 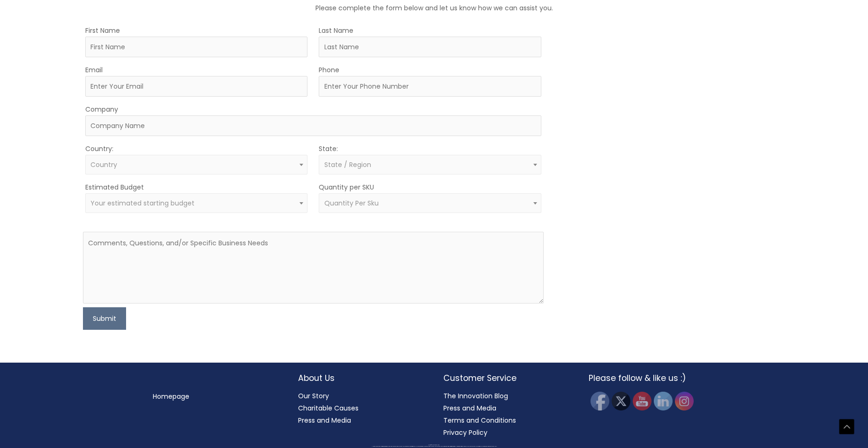 What do you see at coordinates (329, 70) in the screenshot?
I see `label: Phone` at bounding box center [329, 70].